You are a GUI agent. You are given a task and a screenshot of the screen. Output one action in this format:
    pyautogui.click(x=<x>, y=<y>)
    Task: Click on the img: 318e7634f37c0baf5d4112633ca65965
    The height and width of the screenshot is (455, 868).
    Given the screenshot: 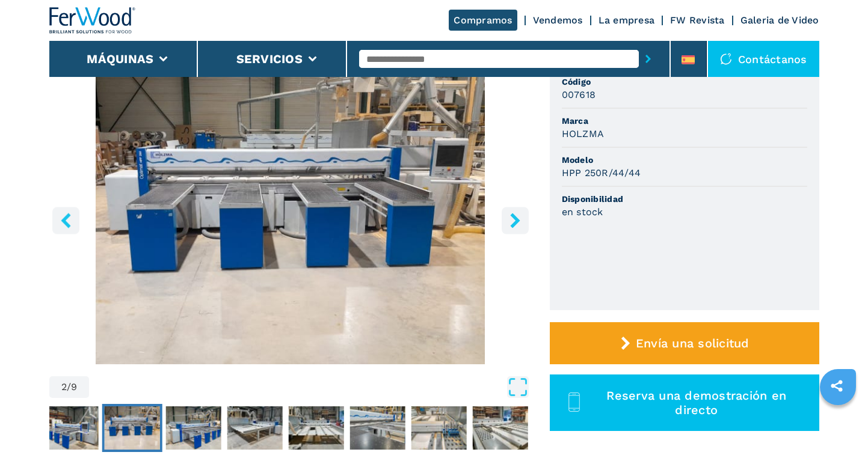 What is the action you would take?
    pyautogui.click(x=377, y=428)
    